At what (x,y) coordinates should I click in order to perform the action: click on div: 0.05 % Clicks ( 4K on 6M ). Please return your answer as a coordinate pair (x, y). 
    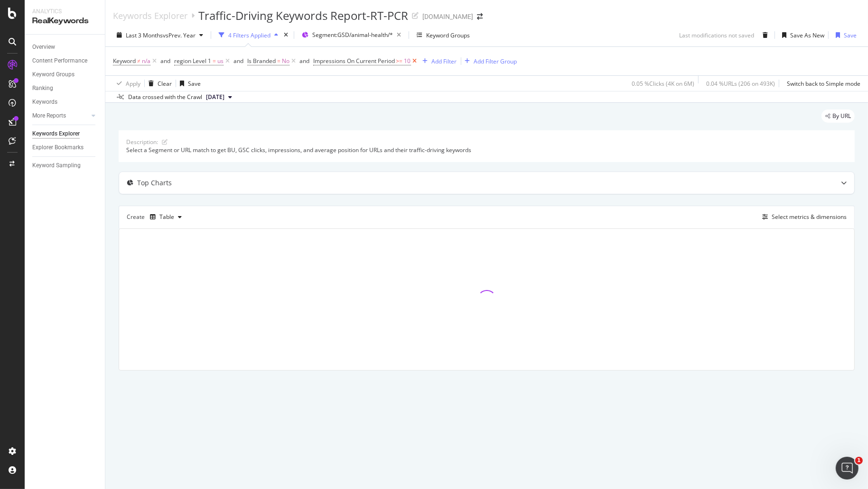
    Looking at the image, I should click on (663, 83).